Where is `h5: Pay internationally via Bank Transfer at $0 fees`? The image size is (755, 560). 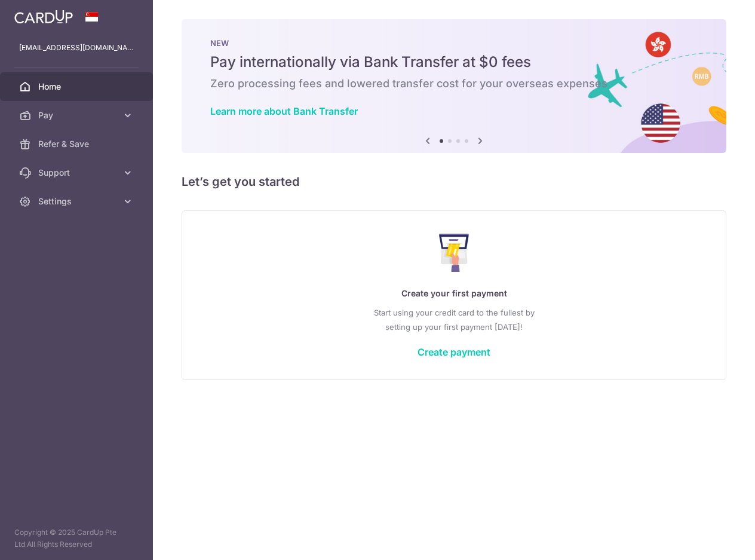
h5: Pay internationally via Bank Transfer at $0 fees is located at coordinates (454, 62).